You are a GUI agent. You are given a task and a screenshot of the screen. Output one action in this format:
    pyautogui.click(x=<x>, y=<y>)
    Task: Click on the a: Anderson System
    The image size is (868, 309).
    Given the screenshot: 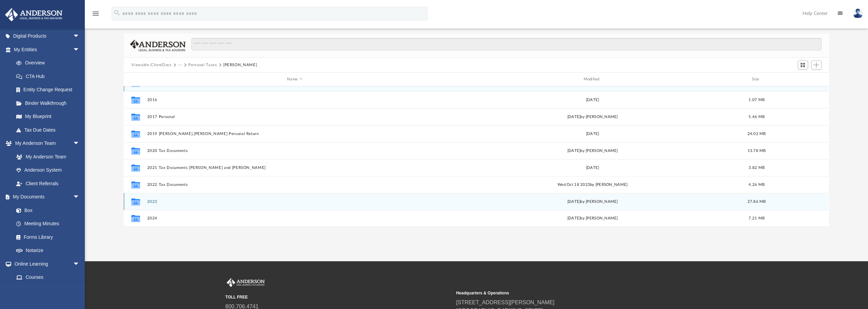 What is the action you would take?
    pyautogui.click(x=48, y=170)
    